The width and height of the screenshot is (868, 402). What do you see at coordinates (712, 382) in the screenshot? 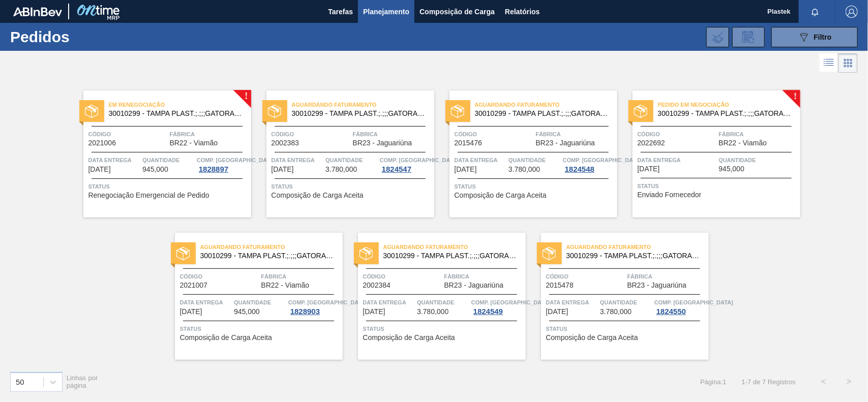
I see `span: Página : 1` at bounding box center [712, 382].